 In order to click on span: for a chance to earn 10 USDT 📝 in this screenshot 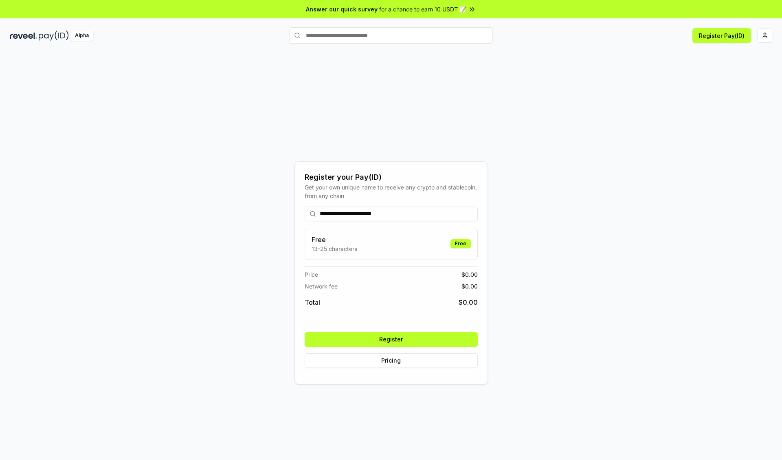, I will do `click(423, 9)`.